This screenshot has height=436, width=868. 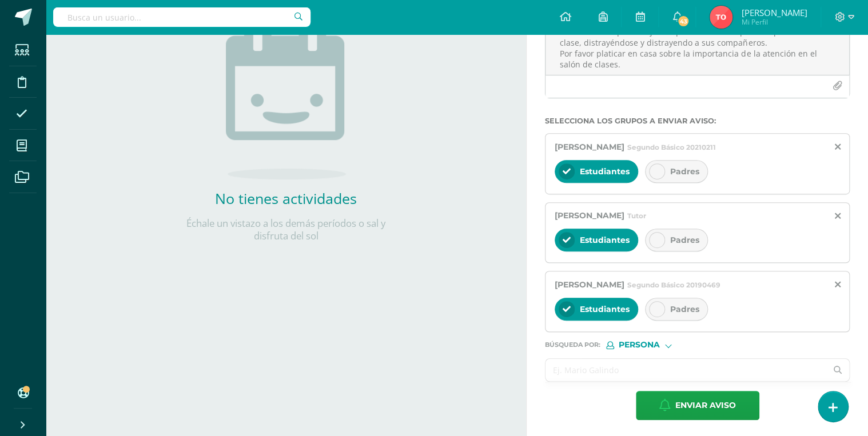 What do you see at coordinates (672, 147) in the screenshot?
I see `span: Segundo Básico 20210211` at bounding box center [672, 147].